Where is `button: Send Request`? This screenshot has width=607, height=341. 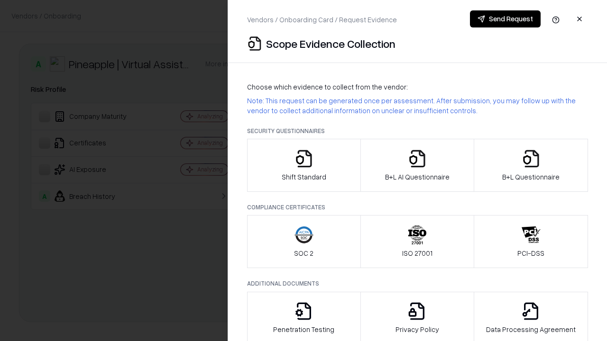
button: Send Request is located at coordinates (505, 19).